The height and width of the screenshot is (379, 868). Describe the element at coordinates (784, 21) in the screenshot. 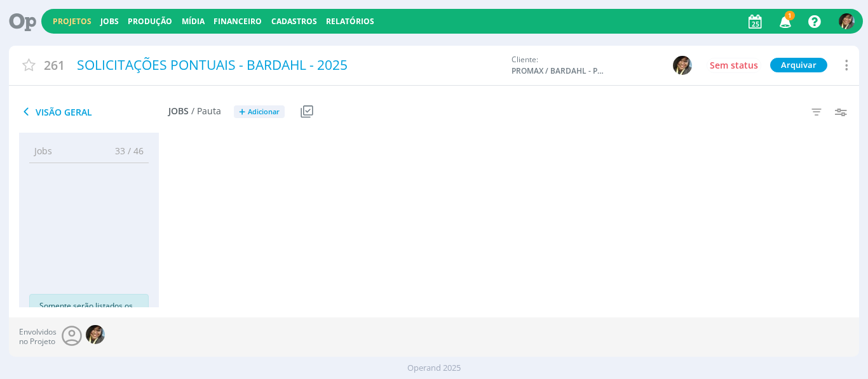

I see `button: 1` at that location.